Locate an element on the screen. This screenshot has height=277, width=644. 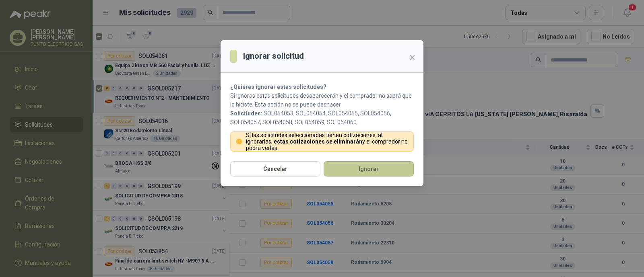
button: Ignorar is located at coordinates (368, 169).